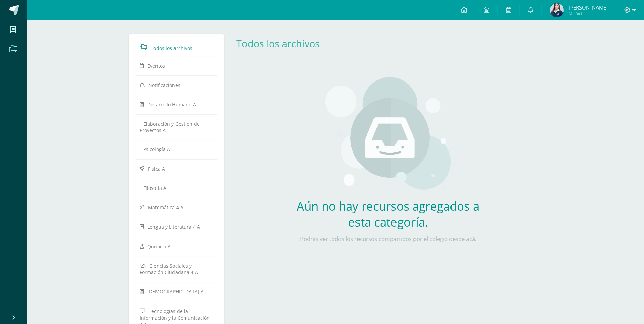  Describe the element at coordinates (176, 85) in the screenshot. I see `a: Notificaciones` at that location.